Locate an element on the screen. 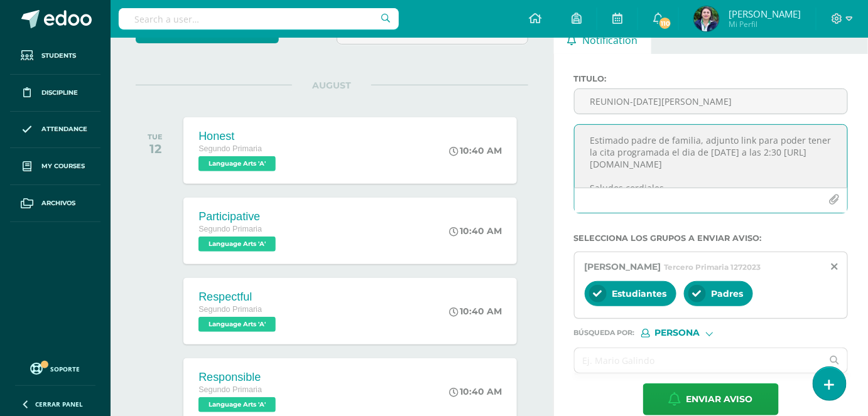 The width and height of the screenshot is (868, 416). span: Búsqueda por : is located at coordinates (604, 333).